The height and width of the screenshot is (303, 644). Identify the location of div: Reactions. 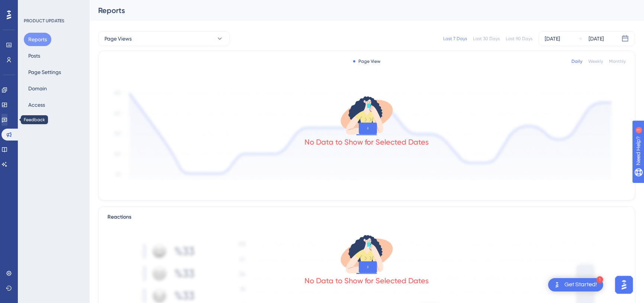
(367, 217).